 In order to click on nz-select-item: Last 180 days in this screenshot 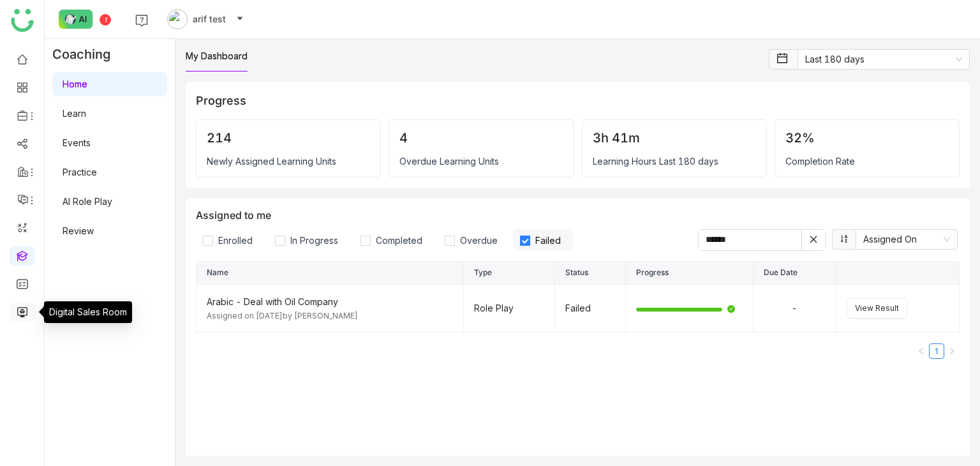, I will do `click(884, 59)`.